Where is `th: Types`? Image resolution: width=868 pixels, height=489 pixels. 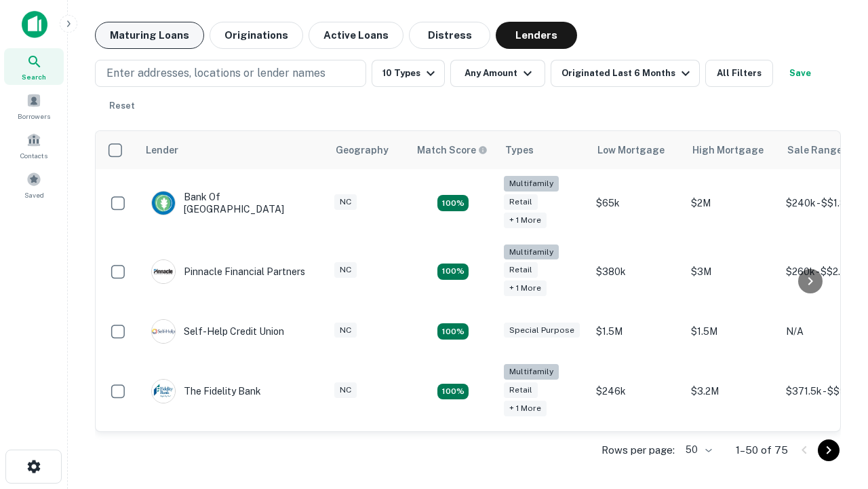 th: Types is located at coordinates (544, 150).